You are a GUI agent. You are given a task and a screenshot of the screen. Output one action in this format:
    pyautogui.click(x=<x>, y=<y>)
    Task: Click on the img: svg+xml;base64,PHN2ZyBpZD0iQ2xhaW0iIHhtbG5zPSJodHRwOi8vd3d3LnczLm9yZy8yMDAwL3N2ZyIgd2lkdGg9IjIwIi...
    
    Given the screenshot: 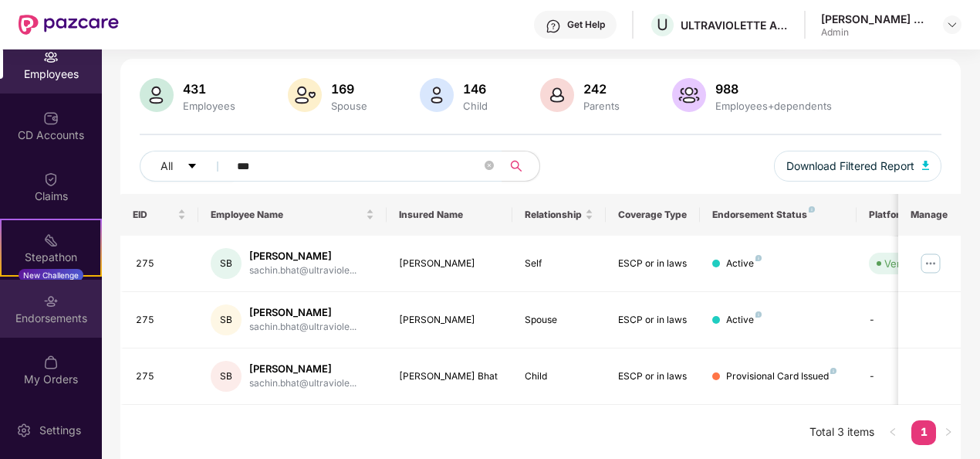 What is the action you would take?
    pyautogui.click(x=51, y=179)
    